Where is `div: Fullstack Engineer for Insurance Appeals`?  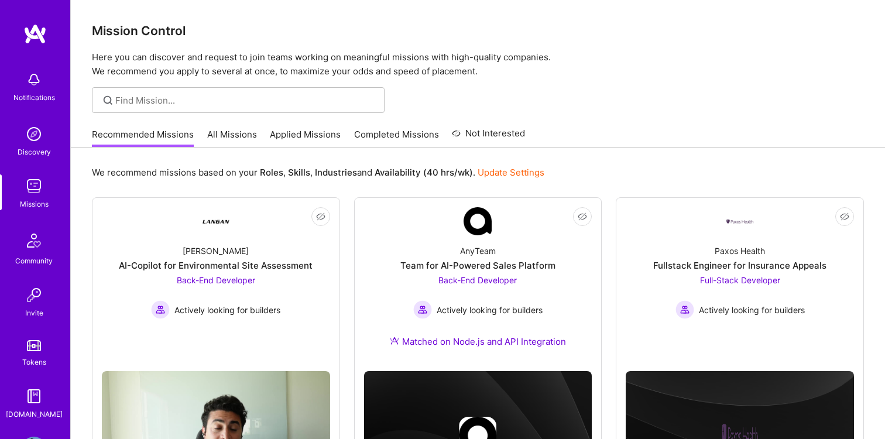
div: Fullstack Engineer for Insurance Appeals is located at coordinates (740, 265).